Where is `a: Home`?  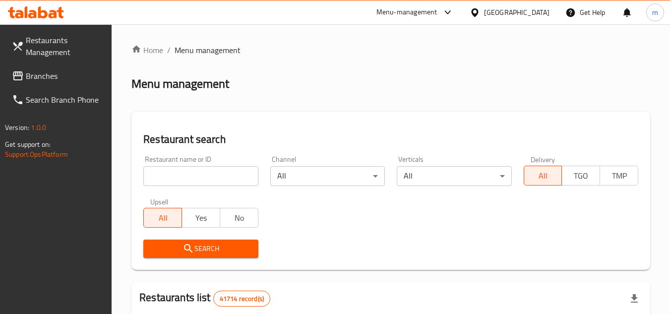
a: Home is located at coordinates (147, 50).